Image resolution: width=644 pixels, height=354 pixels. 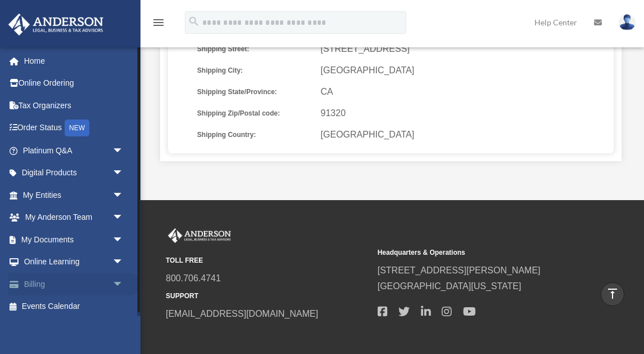 What do you see at coordinates (74, 240) in the screenshot?
I see `a: My Documentsarrow_drop_down` at bounding box center [74, 240].